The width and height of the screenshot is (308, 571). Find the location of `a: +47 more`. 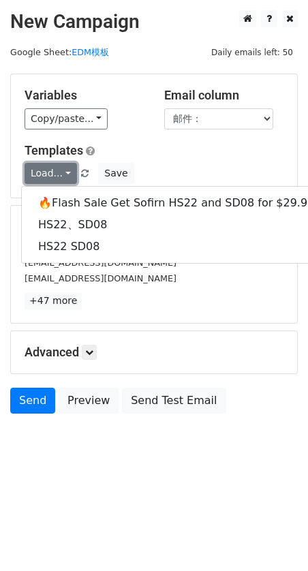

a: +47 more is located at coordinates (53, 300).